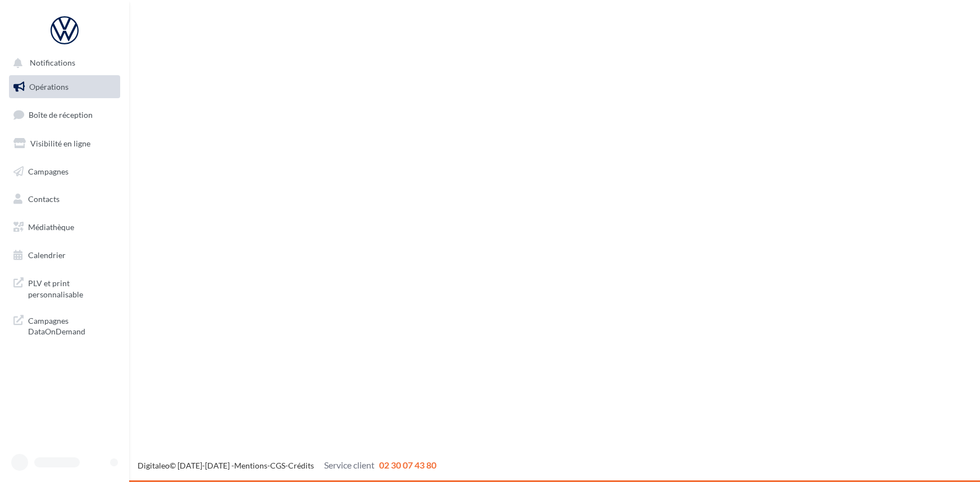  What do you see at coordinates (72, 325) in the screenshot?
I see `span: Campagnes DataOnDemand` at bounding box center [72, 325].